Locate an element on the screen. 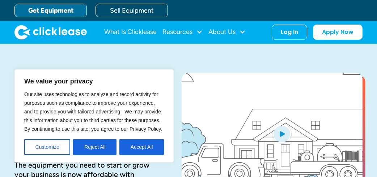  div: We value your privacy is located at coordinates (94, 116).